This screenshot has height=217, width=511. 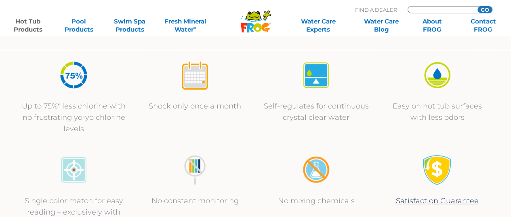 I want to click on p: Easy on hot tub surfaces with less odors, so click(x=438, y=112).